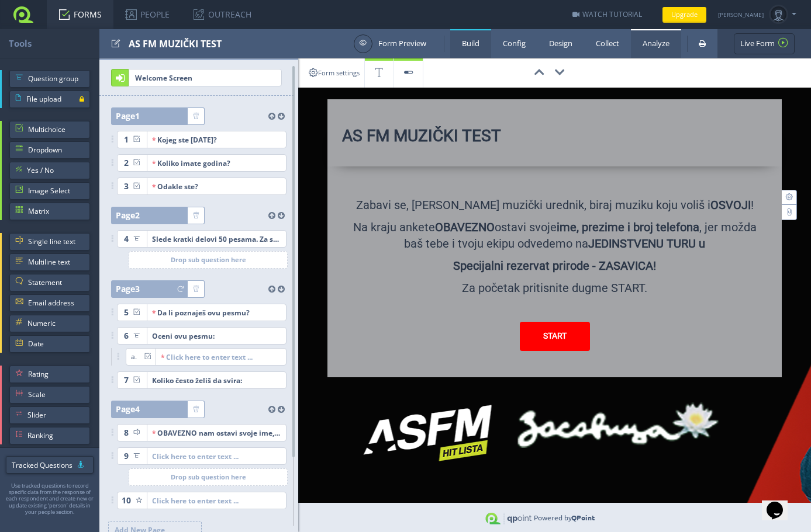 The height and width of the screenshot is (532, 811). Describe the element at coordinates (554, 291) in the screenshot. I see `p: Za početak pritisnite dugme START.` at that location.